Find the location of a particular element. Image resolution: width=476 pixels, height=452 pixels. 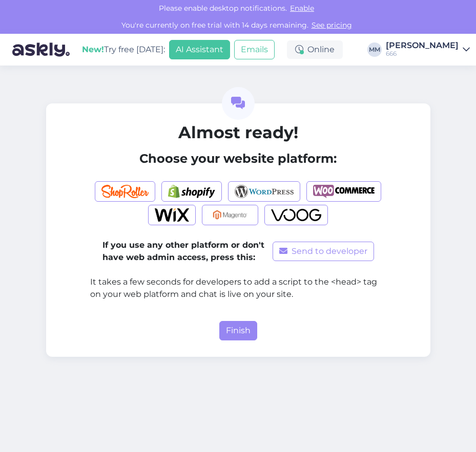

b: New! is located at coordinates (93, 49).